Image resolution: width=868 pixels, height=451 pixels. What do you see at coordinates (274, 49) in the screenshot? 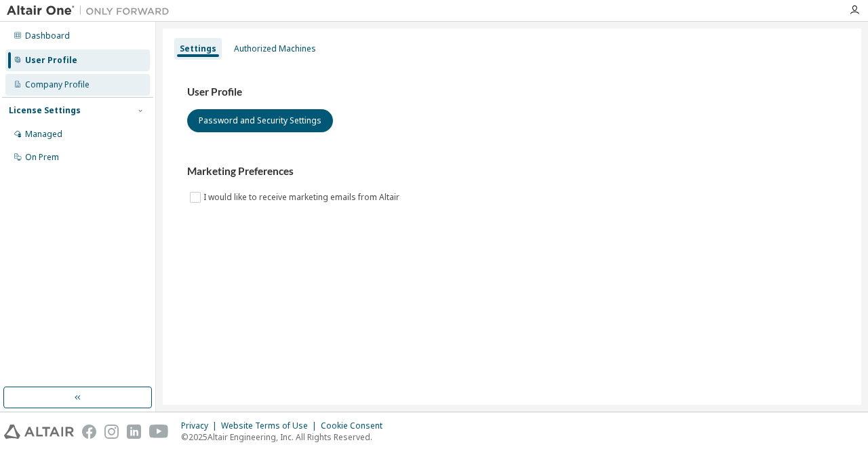
I see `div: Authorized Machines` at bounding box center [274, 49].